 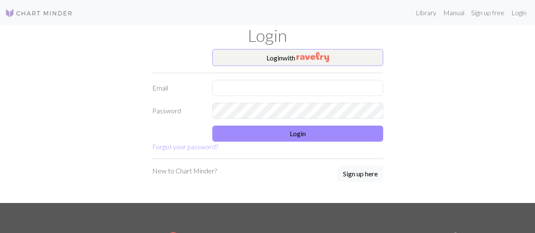 What do you see at coordinates (298, 134) in the screenshot?
I see `button: Login` at bounding box center [298, 134].